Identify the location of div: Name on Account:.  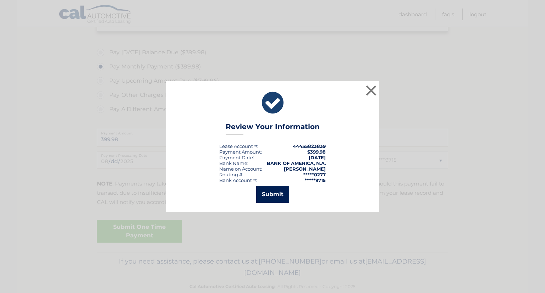
(241, 169).